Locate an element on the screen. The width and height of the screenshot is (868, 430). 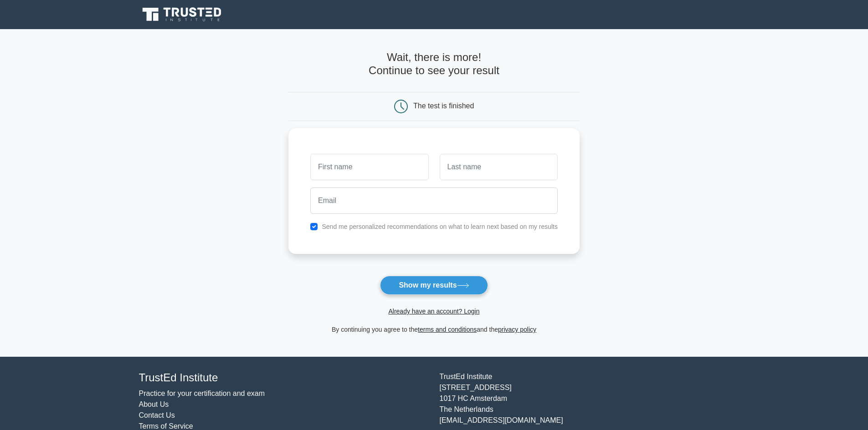
button: Show my results is located at coordinates (433, 285).